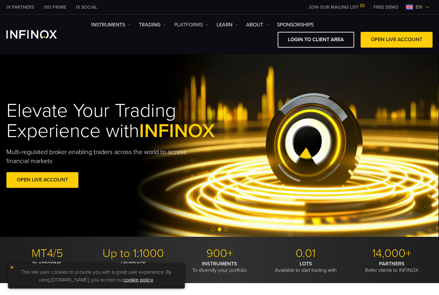 This screenshot has height=295, width=439. What do you see at coordinates (305, 267) in the screenshot?
I see `p: Available to start trading with` at bounding box center [305, 267].